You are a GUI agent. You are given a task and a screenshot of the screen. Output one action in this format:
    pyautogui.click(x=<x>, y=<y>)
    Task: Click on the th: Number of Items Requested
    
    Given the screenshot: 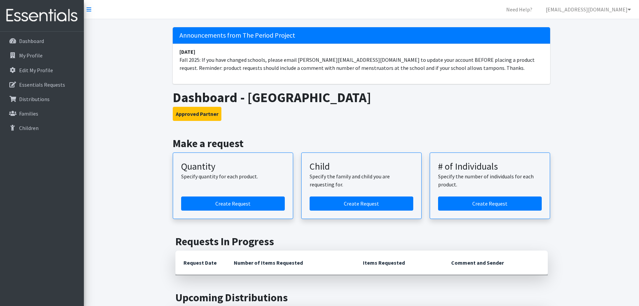 What is the action you would take?
    pyautogui.click(x=291, y=262)
    